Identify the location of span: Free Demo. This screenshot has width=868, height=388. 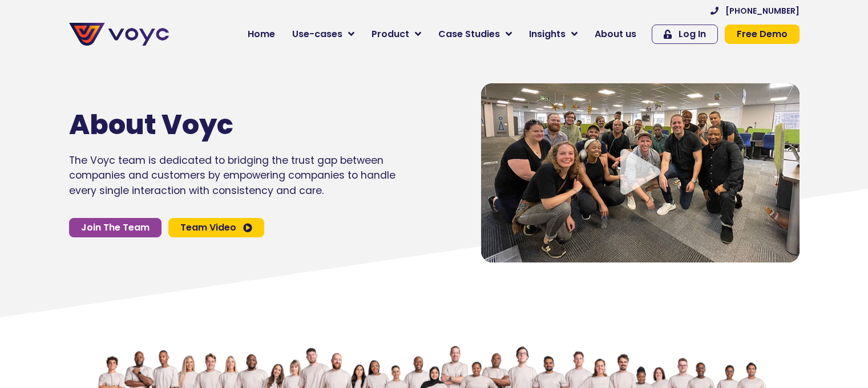
(762, 35).